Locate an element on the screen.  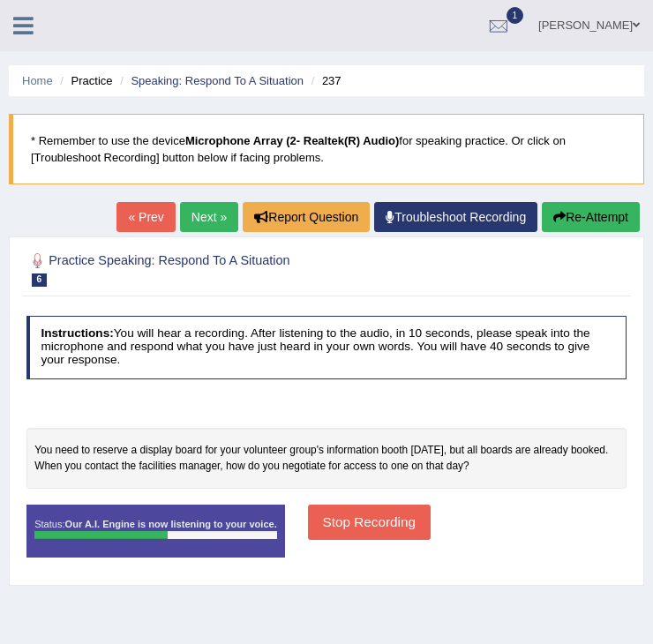
b: Instructions: is located at coordinates (77, 333).